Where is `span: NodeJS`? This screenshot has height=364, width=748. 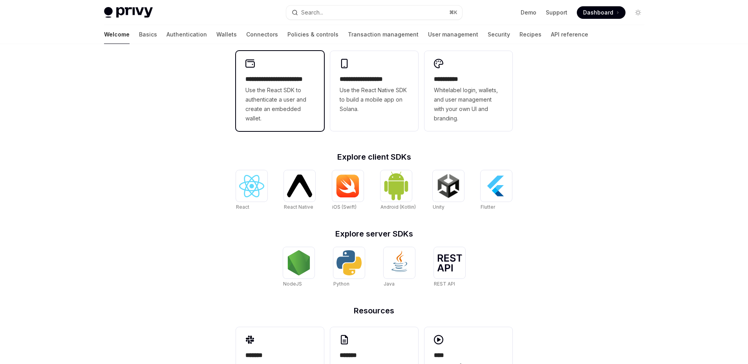 span: NodeJS is located at coordinates (293, 284).